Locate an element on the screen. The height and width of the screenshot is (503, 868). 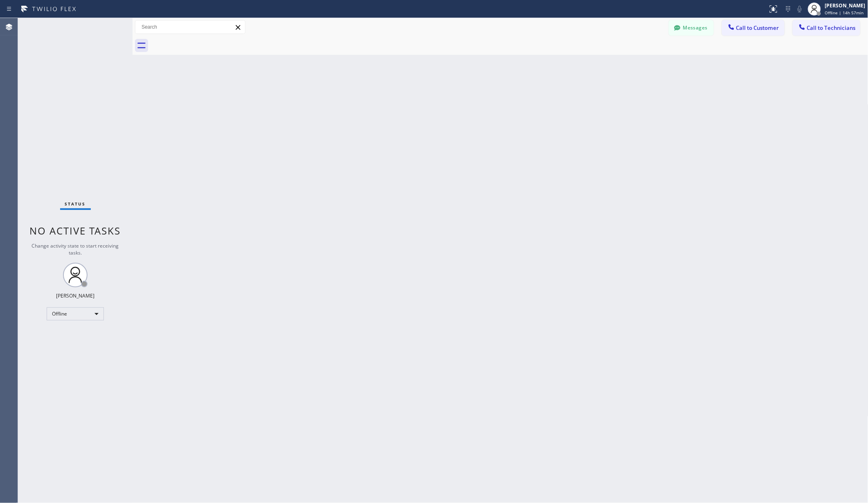
button: Call to Customer is located at coordinates (753, 28).